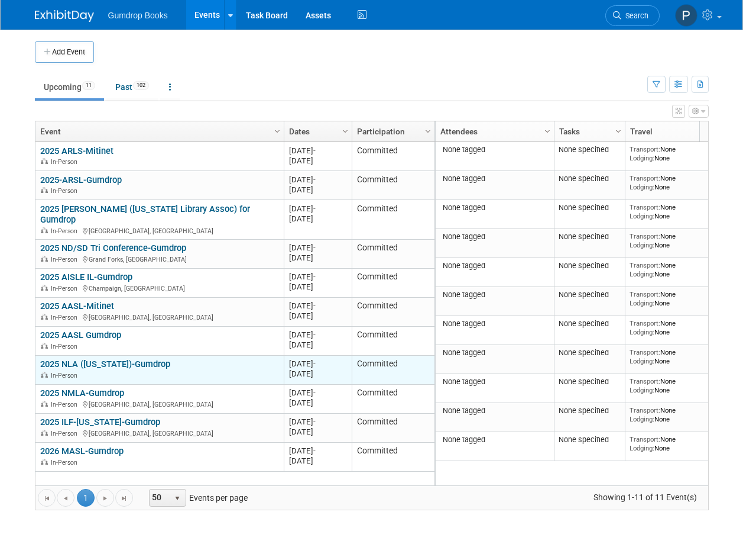  Describe the element at coordinates (132, 87) in the screenshot. I see `a: Past102` at that location.